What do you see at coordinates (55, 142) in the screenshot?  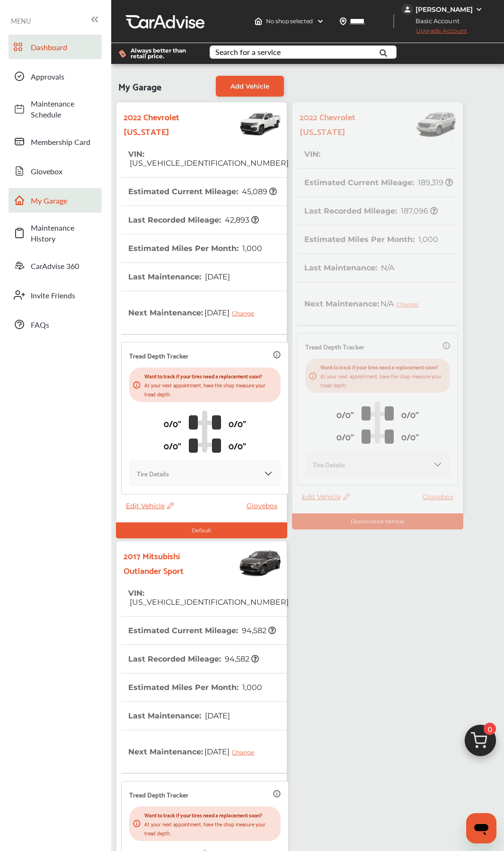 I see `a: Membership Card` at bounding box center [55, 142].